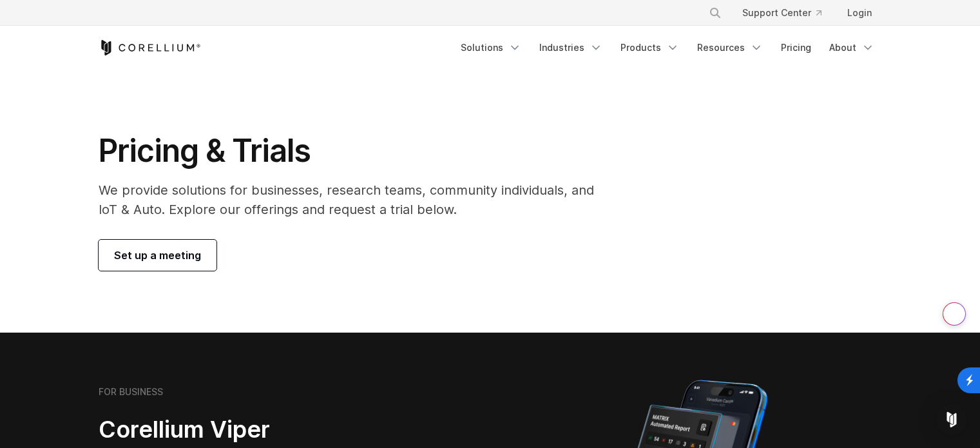 The image size is (980, 448). I want to click on h2: Corellium Viper, so click(263, 429).